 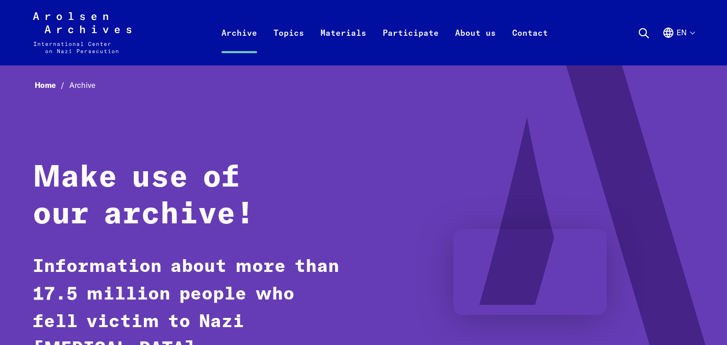 What do you see at coordinates (289, 45) in the screenshot?
I see `a: Topics` at bounding box center [289, 45].